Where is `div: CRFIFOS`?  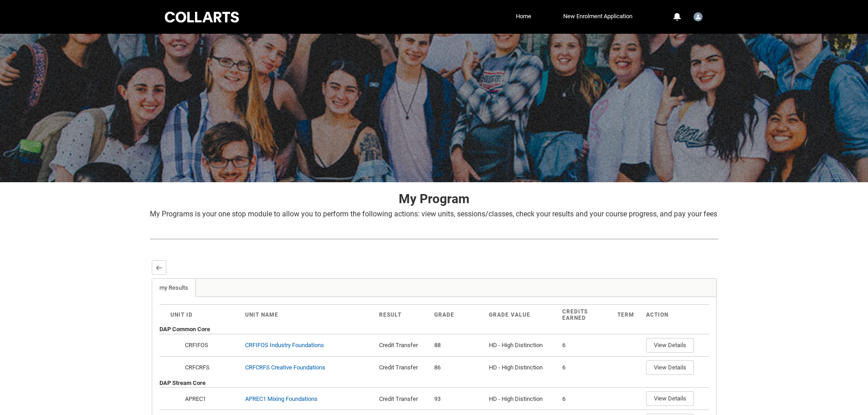
div: CRFIFOS is located at coordinates (211, 345).